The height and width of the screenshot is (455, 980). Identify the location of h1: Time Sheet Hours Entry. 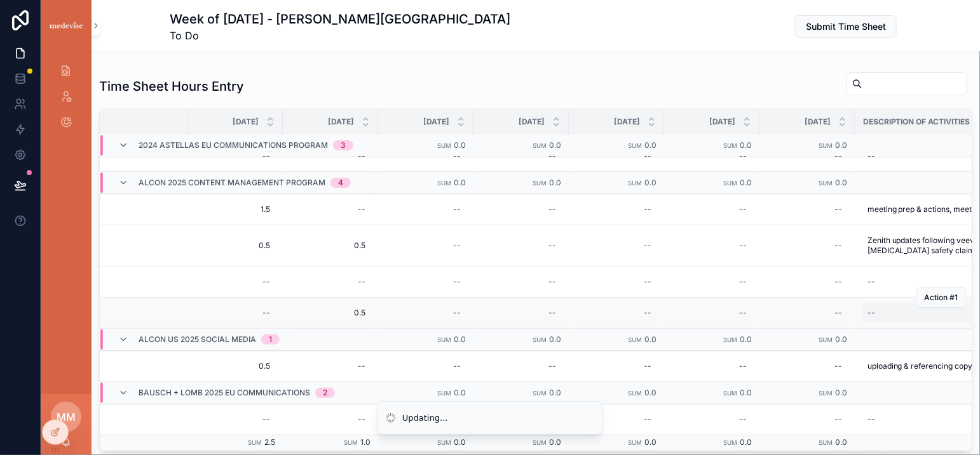
(171, 86).